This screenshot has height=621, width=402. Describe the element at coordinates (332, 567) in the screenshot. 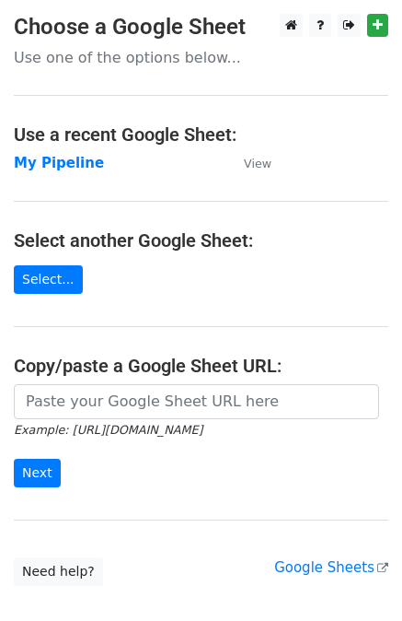

I see `a: Google Sheets` at that location.